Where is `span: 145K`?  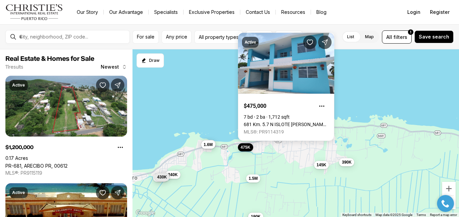 span: 145K is located at coordinates (322, 165).